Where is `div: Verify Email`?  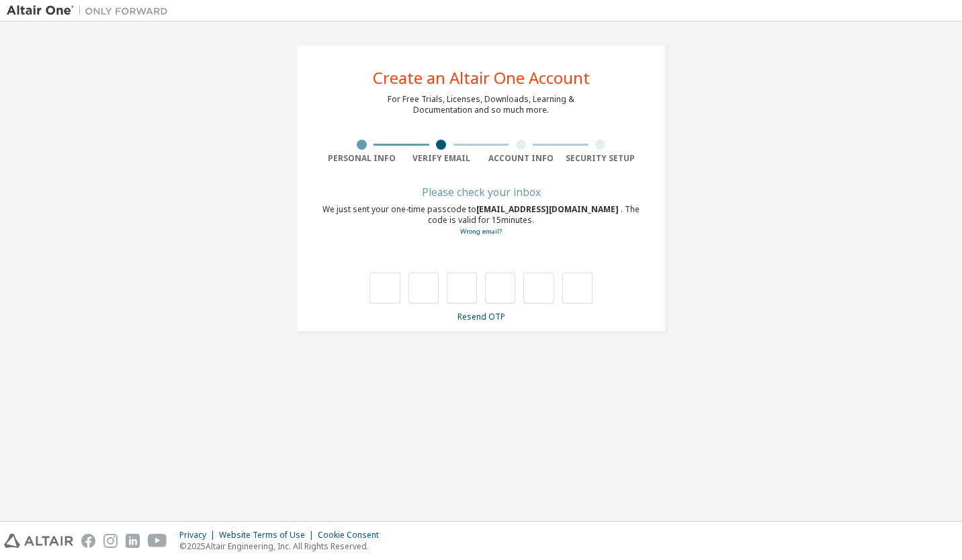
div: Verify Email is located at coordinates (441, 159).